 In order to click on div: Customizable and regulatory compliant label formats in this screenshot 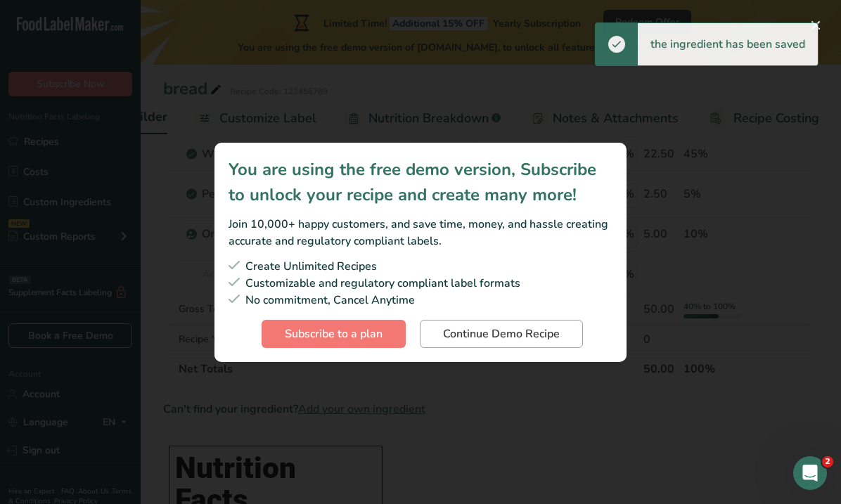, I will do `click(420, 283)`.